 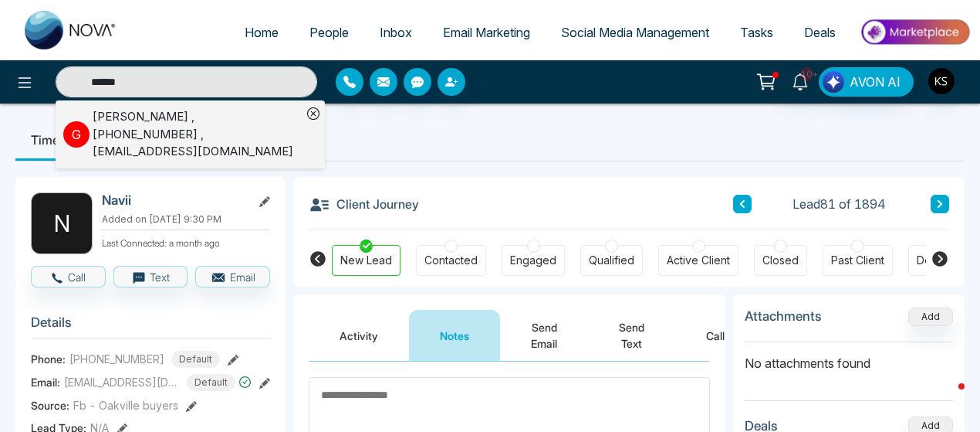 I want to click on img: Market-place.gif, so click(x=915, y=32).